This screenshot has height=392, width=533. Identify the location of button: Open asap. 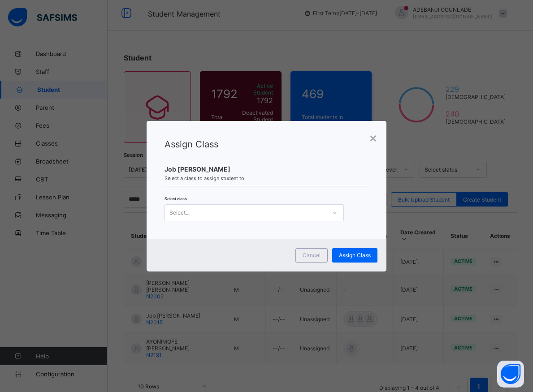
(511, 374).